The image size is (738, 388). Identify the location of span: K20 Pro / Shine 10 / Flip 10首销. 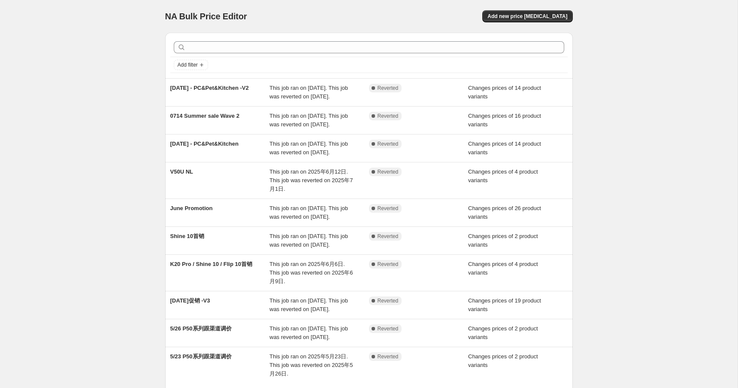
(211, 264).